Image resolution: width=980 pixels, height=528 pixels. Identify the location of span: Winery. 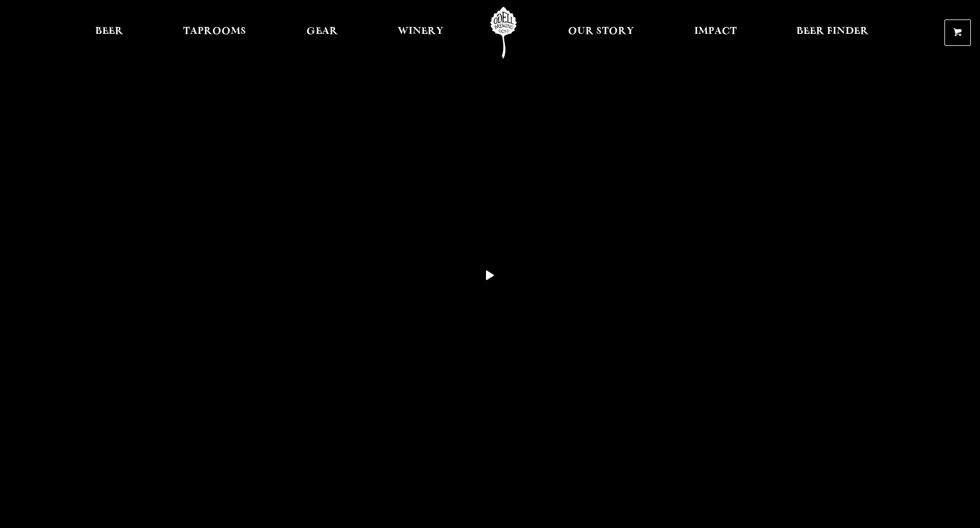
(420, 31).